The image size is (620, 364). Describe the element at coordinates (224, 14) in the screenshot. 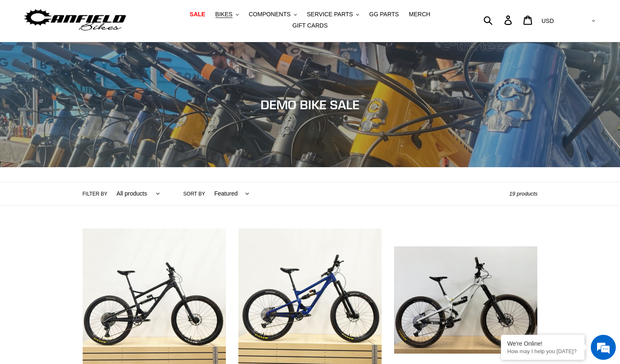

I see `span: BIKES` at that location.